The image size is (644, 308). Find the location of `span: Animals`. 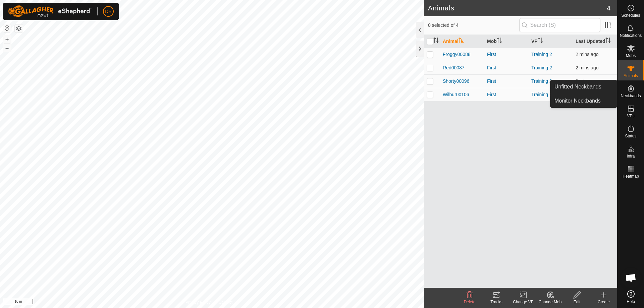

span: Animals is located at coordinates (630, 76).